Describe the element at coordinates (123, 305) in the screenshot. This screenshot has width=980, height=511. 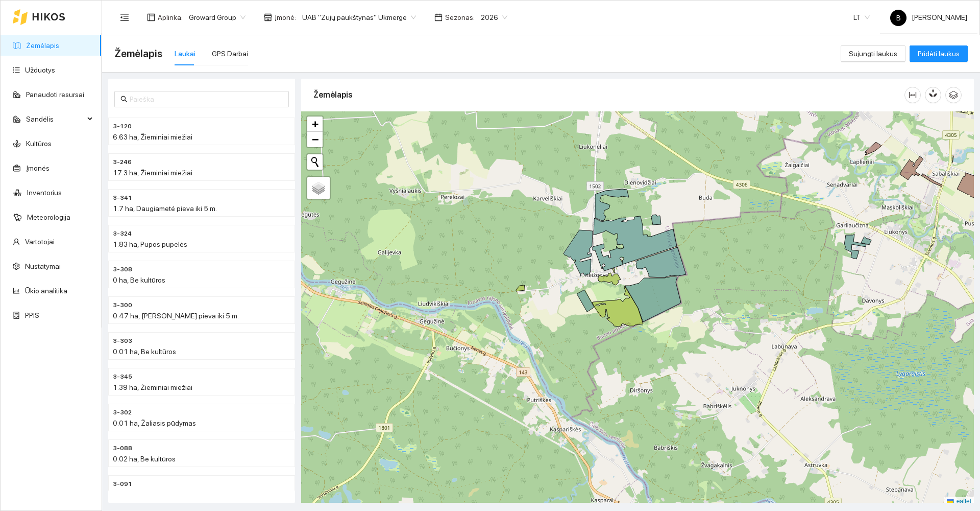
I see `span: 3-300` at that location.